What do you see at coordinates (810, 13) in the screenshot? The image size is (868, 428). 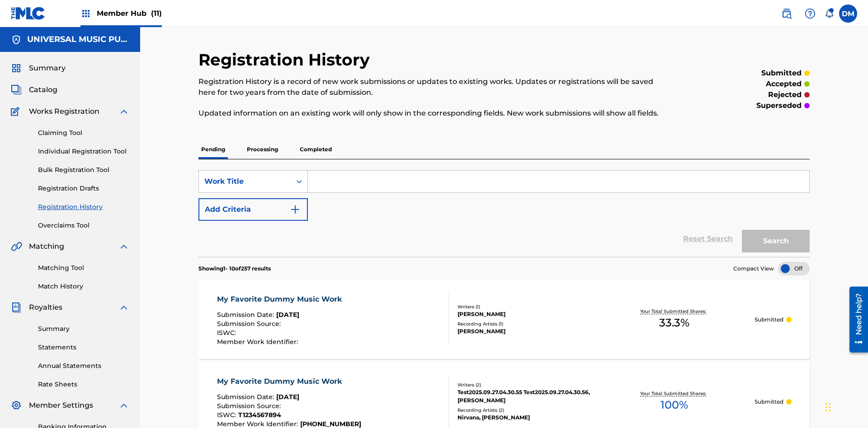 I see `div: Help` at bounding box center [810, 13].